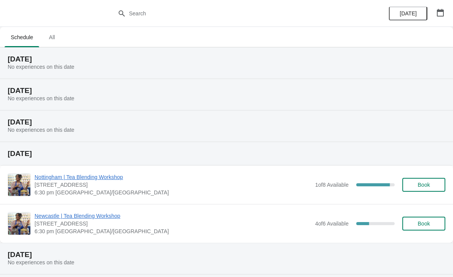 The image size is (453, 277). What do you see at coordinates (332, 185) in the screenshot?
I see `span: 1 of 8 Available` at bounding box center [332, 185].